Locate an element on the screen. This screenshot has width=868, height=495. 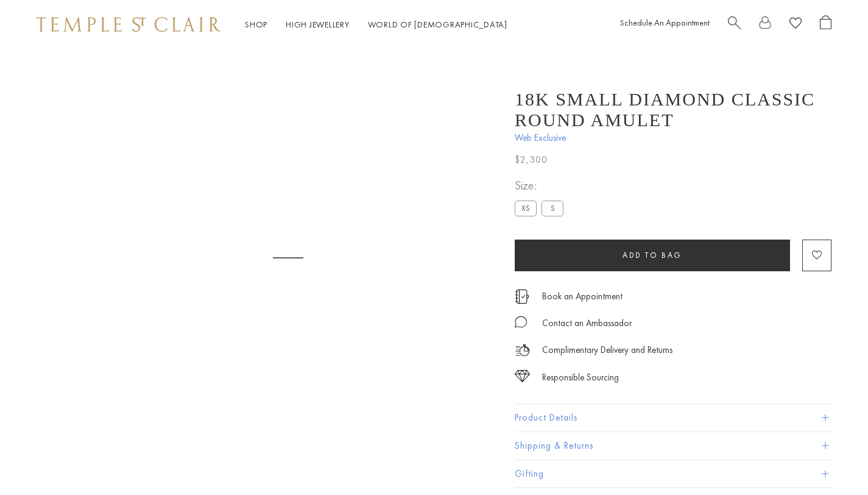
a: Search is located at coordinates (734, 24).